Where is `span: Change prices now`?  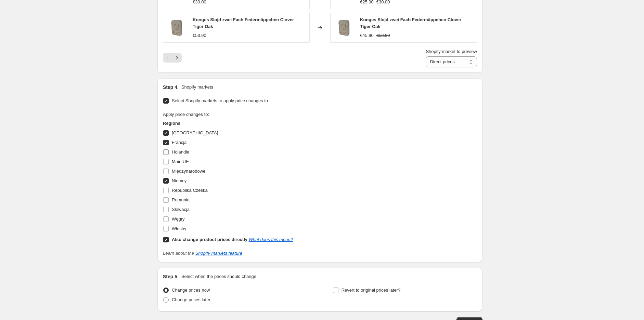
span: Change prices now is located at coordinates (190, 290).